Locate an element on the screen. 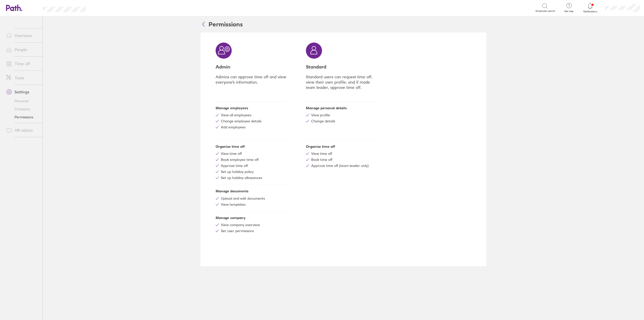 The height and width of the screenshot is (320, 644). li: Approve time off (team leader only) is located at coordinates (342, 165).